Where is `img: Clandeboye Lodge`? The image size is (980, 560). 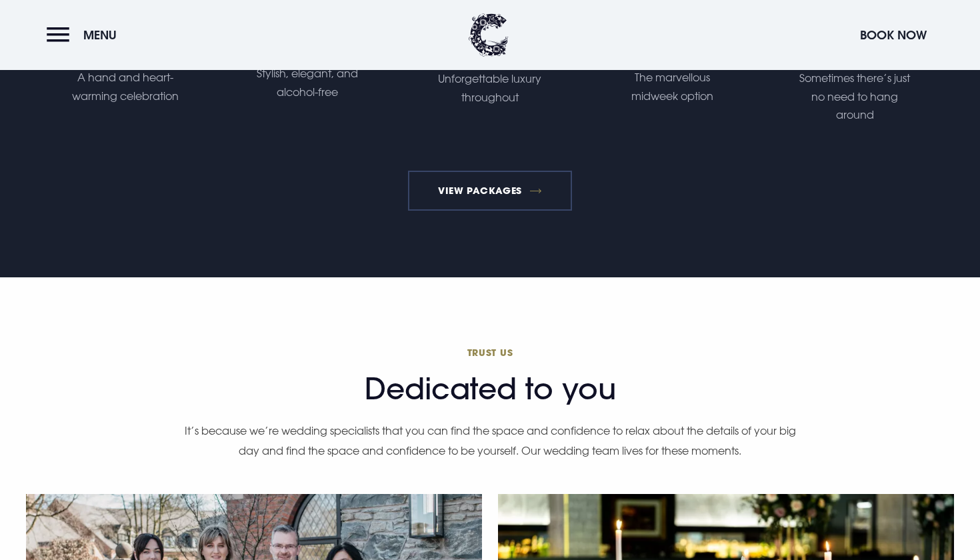 img: Clandeboye Lodge is located at coordinates (489, 35).